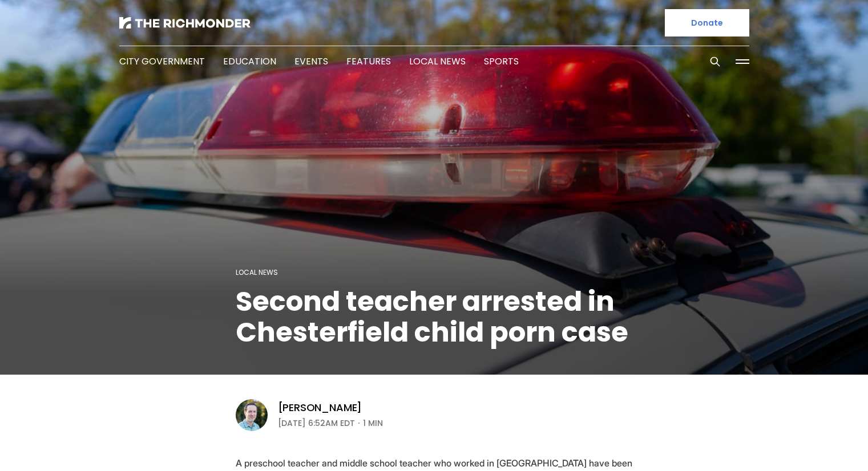  Describe the element at coordinates (249, 61) in the screenshot. I see `a: Education` at that location.